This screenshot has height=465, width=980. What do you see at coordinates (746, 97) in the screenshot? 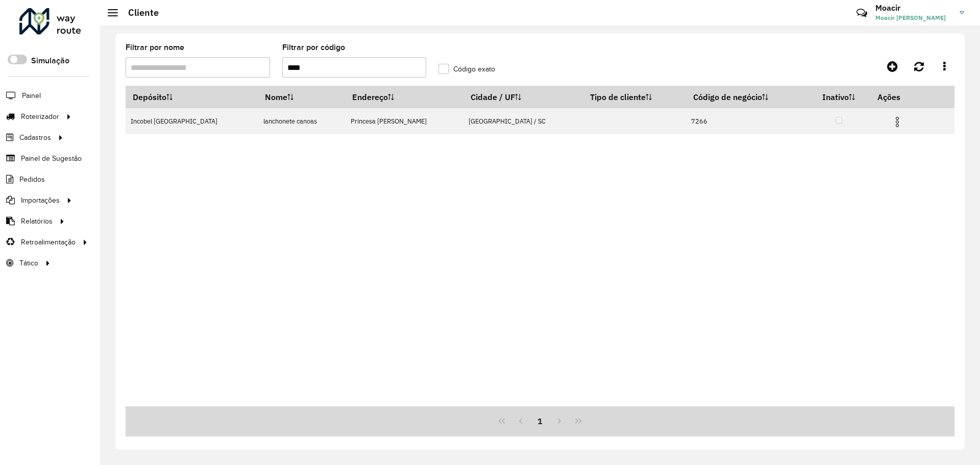
I see `th: Código de negócio` at bounding box center [746, 97].